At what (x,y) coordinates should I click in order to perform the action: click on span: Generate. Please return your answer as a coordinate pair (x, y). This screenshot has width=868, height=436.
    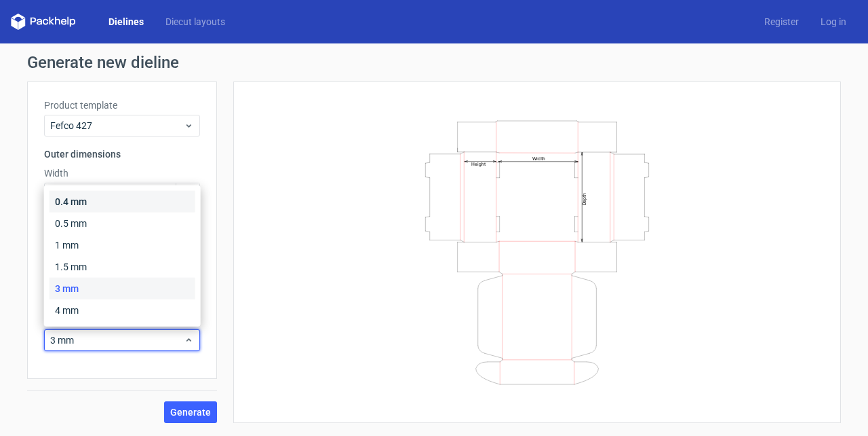
    Looking at the image, I should click on (191, 412).